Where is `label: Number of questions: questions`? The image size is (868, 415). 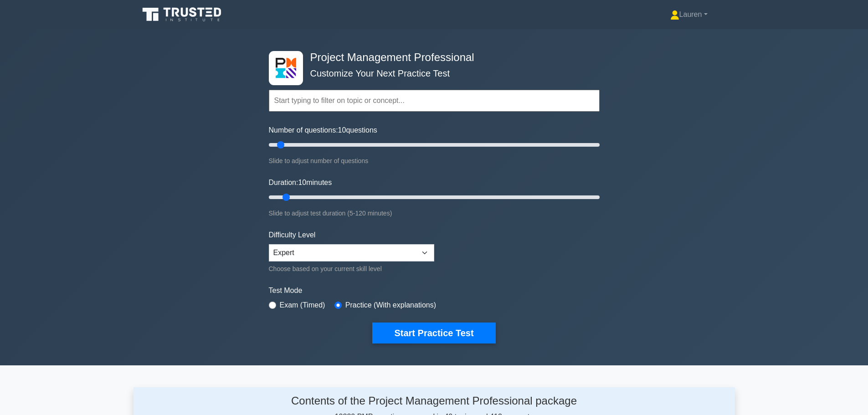
label: Number of questions: questions is located at coordinates (323, 130).